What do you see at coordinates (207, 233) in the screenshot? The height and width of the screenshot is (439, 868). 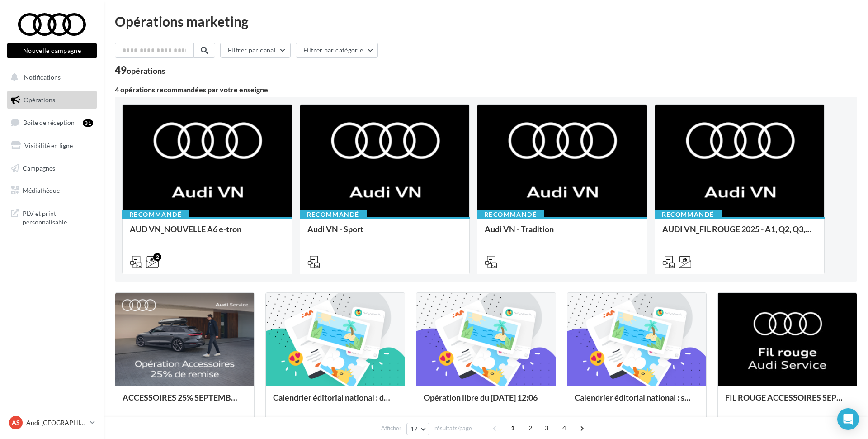 I see `div: AUD VN_NOUVELLE A6 e-tron` at bounding box center [207, 233].